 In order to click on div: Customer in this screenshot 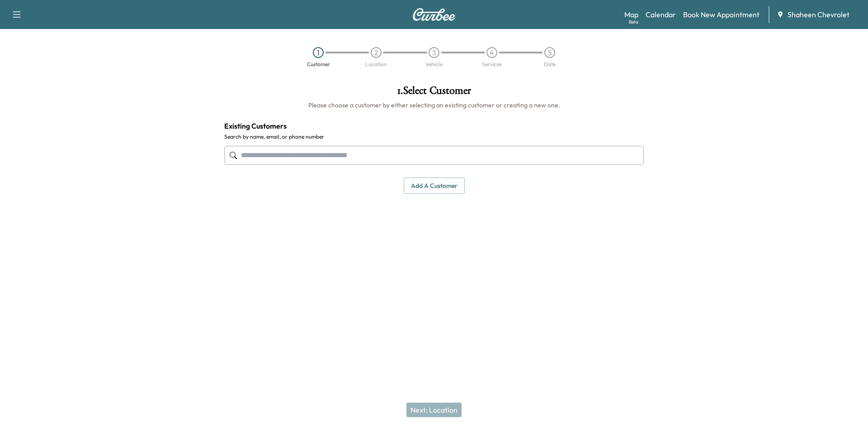, I will do `click(318, 64)`.